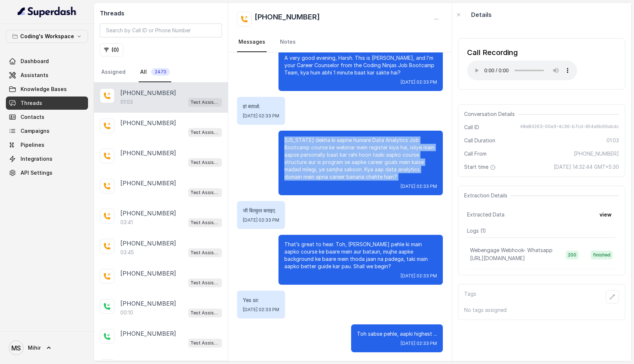 The height and width of the screenshot is (364, 634). I want to click on span: Integrations, so click(36, 159).